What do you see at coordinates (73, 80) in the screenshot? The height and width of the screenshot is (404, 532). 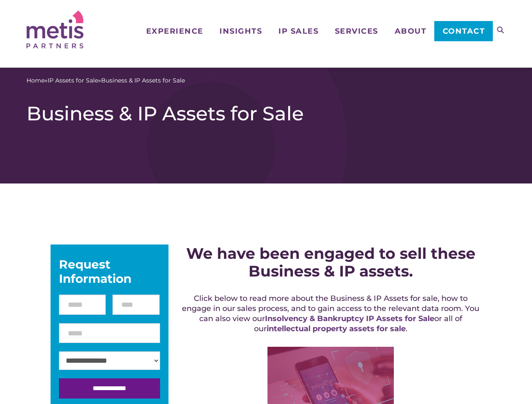 I see `a: IP Assets for Sale` at bounding box center [73, 80].